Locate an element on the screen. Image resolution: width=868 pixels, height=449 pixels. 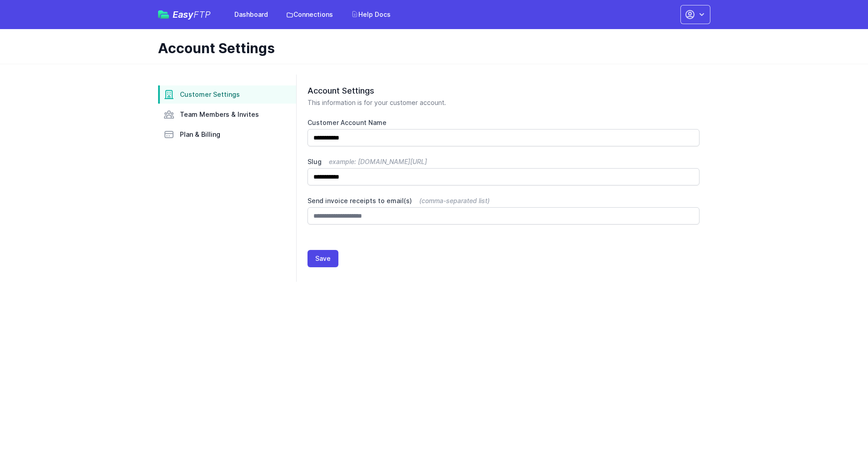
span: Easy is located at coordinates (192, 14).